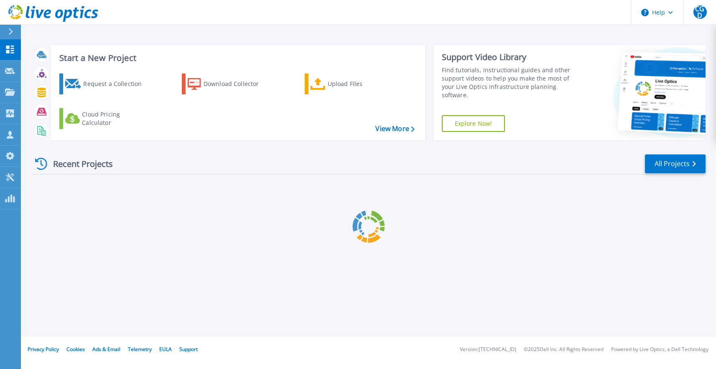 The width and height of the screenshot is (716, 369). What do you see at coordinates (351, 84) in the screenshot?
I see `a: Upload Files` at bounding box center [351, 84].